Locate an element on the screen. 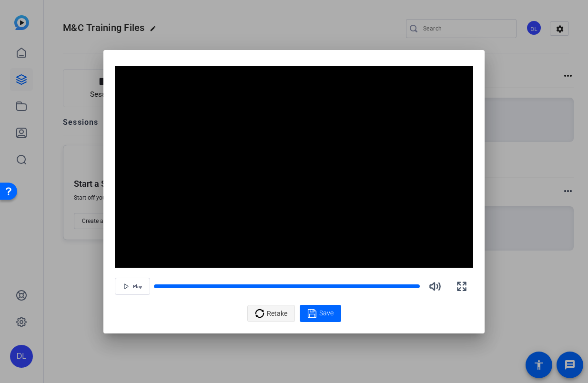 The height and width of the screenshot is (383, 588). span: Save is located at coordinates (326, 313).